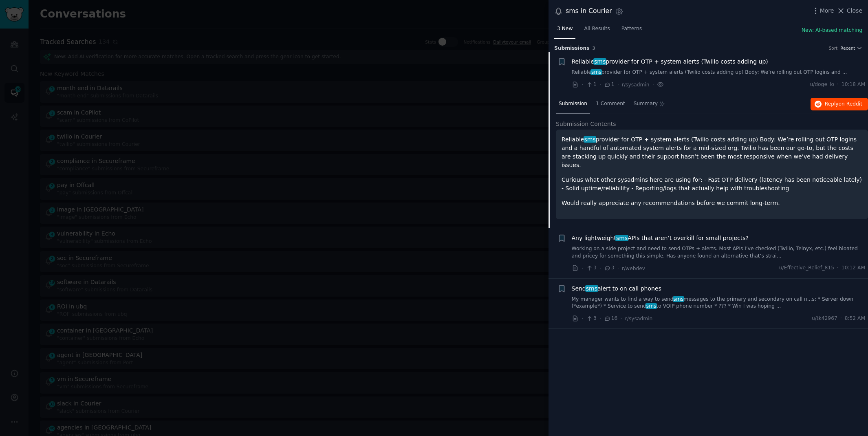 The image size is (868, 436). I want to click on p: Would really appreciate any recommendations before we commit long-term., so click(712, 203).